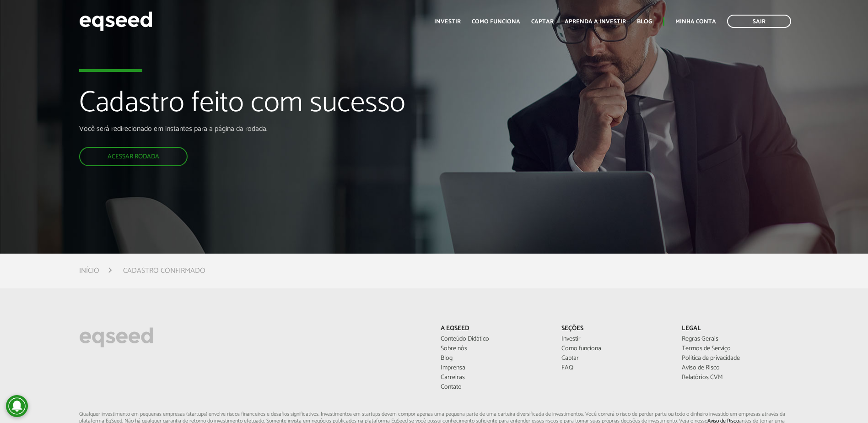 The height and width of the screenshot is (423, 868). What do you see at coordinates (289, 106) in the screenshot?
I see `h1: Cadastro feito com sucesso` at bounding box center [289, 106].